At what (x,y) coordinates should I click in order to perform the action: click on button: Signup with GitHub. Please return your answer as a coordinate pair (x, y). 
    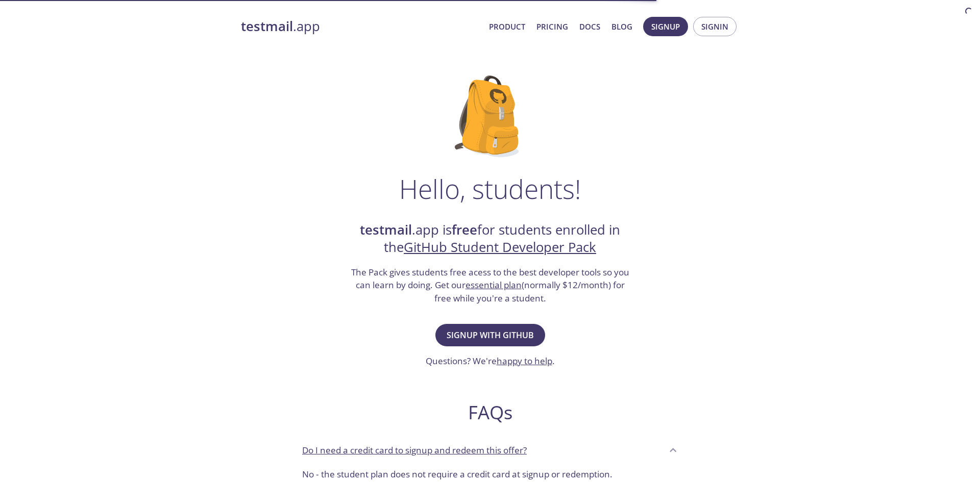
    Looking at the image, I should click on (490, 335).